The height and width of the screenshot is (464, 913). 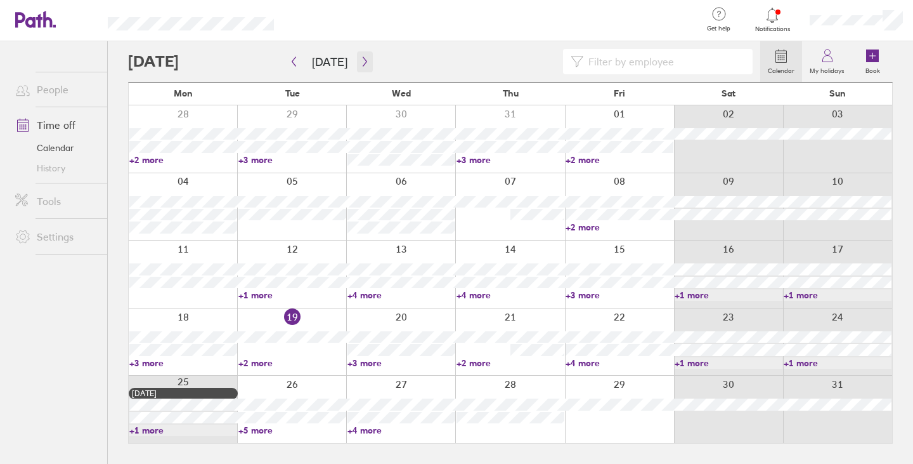 I want to click on span: Mon, so click(x=183, y=93).